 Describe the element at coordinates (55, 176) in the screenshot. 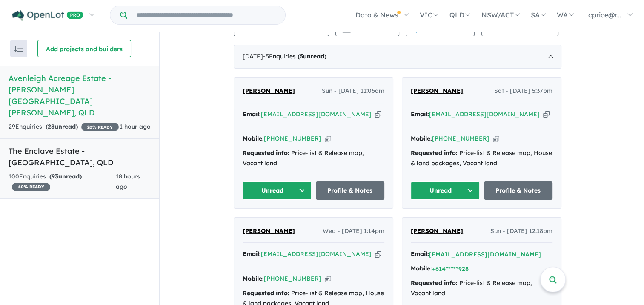

I see `span: 93` at that location.